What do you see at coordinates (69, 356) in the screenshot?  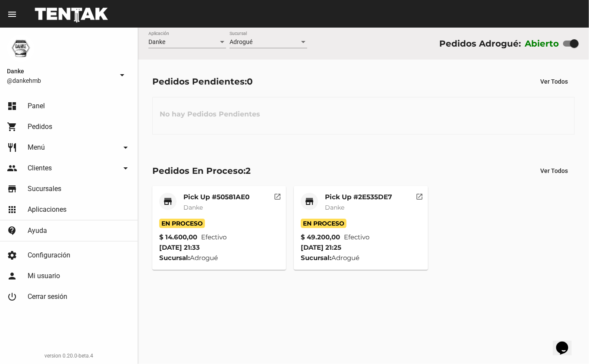 I see `div: version 0.20.0-beta.4` at bounding box center [69, 356].